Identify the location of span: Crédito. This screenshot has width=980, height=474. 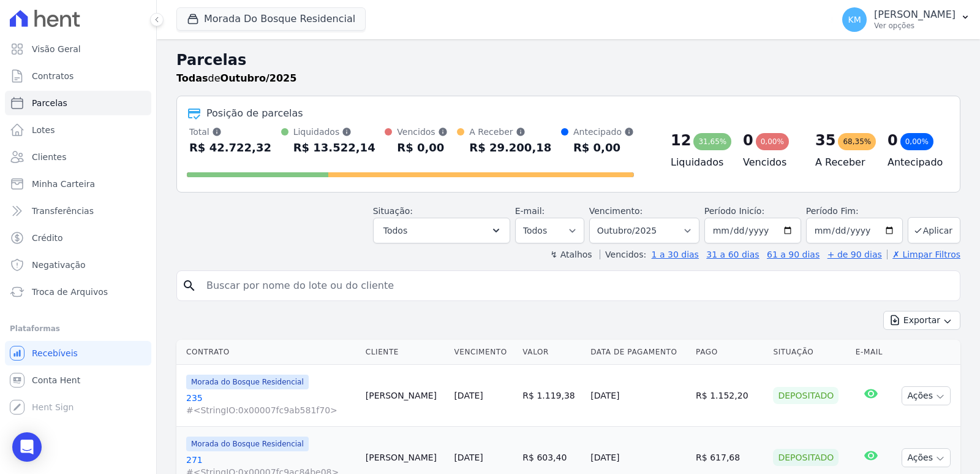
(48, 238).